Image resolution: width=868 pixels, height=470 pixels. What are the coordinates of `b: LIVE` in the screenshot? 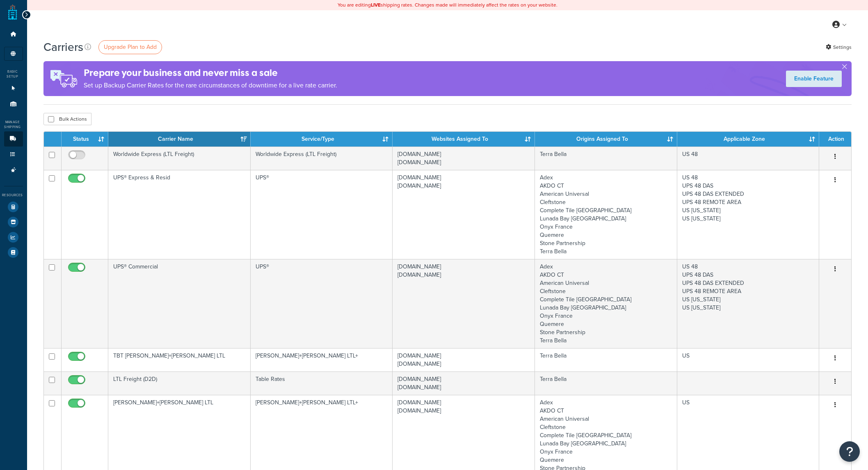 It's located at (376, 5).